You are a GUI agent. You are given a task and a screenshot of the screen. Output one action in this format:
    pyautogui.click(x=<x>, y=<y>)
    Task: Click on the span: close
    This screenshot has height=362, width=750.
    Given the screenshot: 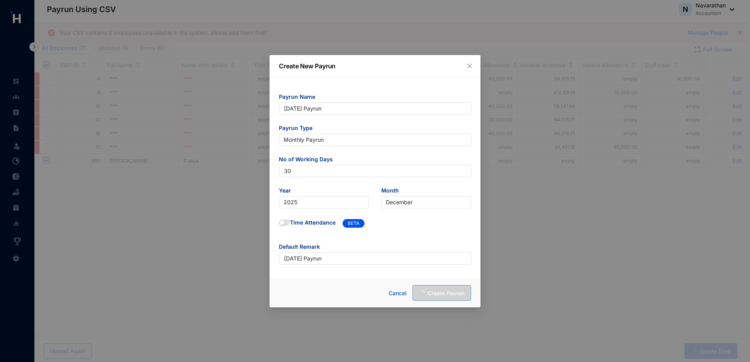 What is the action you would take?
    pyautogui.click(x=469, y=66)
    